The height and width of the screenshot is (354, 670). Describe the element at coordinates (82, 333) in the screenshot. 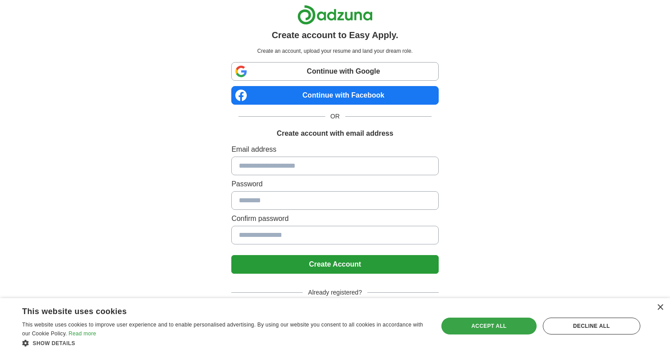

I see `a: Read more, opens a new window` at that location.